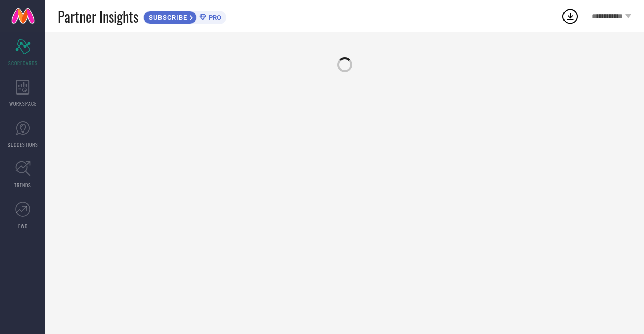  I want to click on span: SCORECARDS, so click(22, 63).